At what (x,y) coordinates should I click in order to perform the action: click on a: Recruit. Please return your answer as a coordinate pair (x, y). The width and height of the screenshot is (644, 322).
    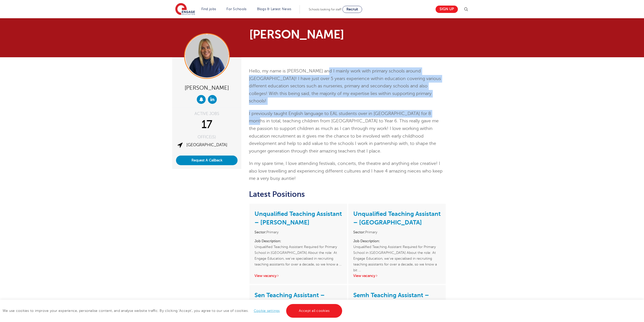
    Looking at the image, I should click on (353, 10).